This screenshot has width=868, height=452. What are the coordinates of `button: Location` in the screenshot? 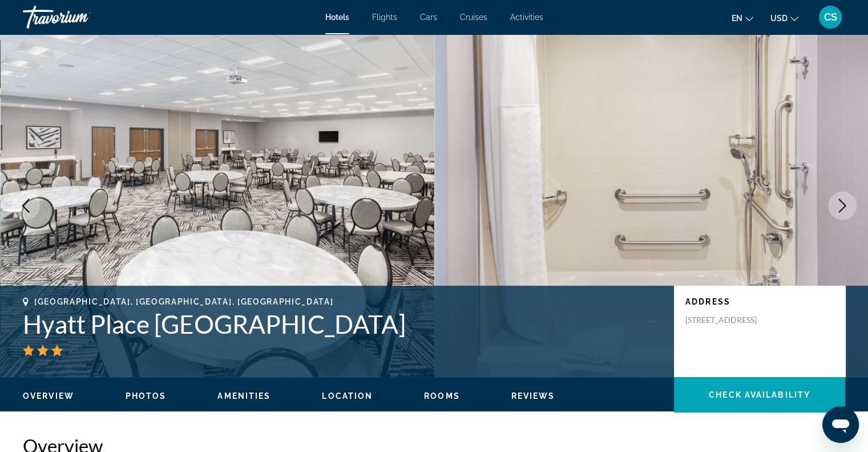 It's located at (347, 396).